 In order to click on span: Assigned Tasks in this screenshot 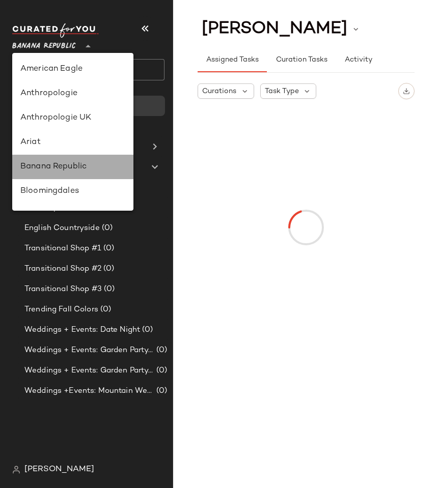, I will do `click(232, 60)`.